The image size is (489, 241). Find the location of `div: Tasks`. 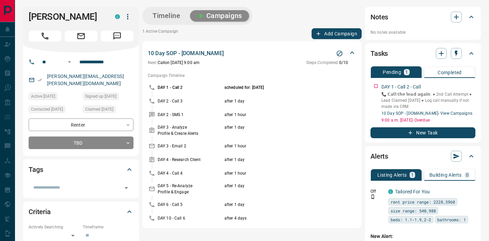

div: Tasks is located at coordinates (423, 53).